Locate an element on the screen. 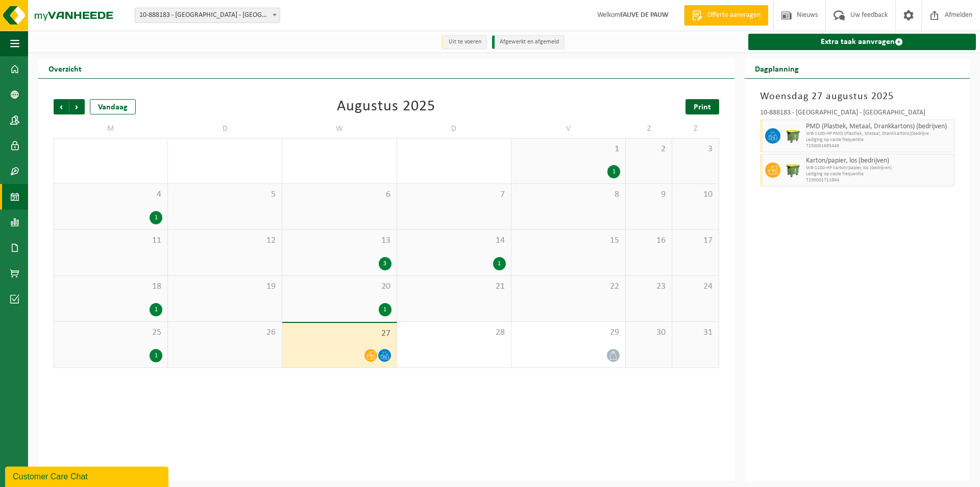  span: 30 is located at coordinates (649, 332).